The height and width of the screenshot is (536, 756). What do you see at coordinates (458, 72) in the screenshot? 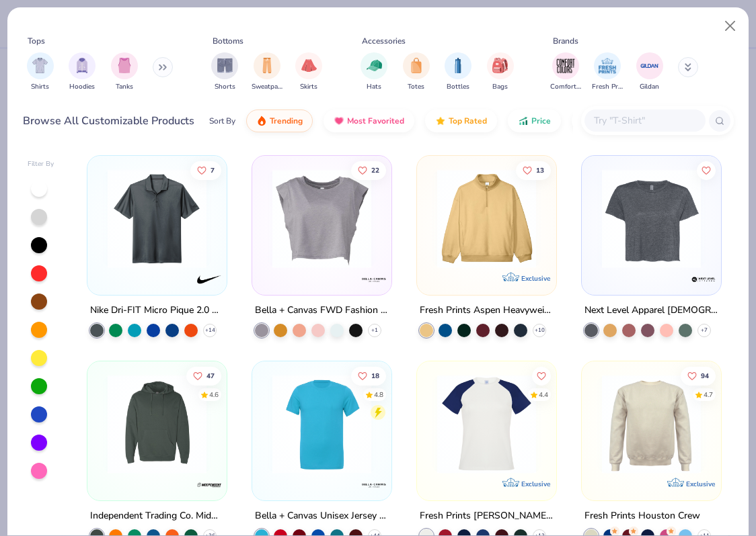
I see `div: filter for Bottles` at bounding box center [458, 72].